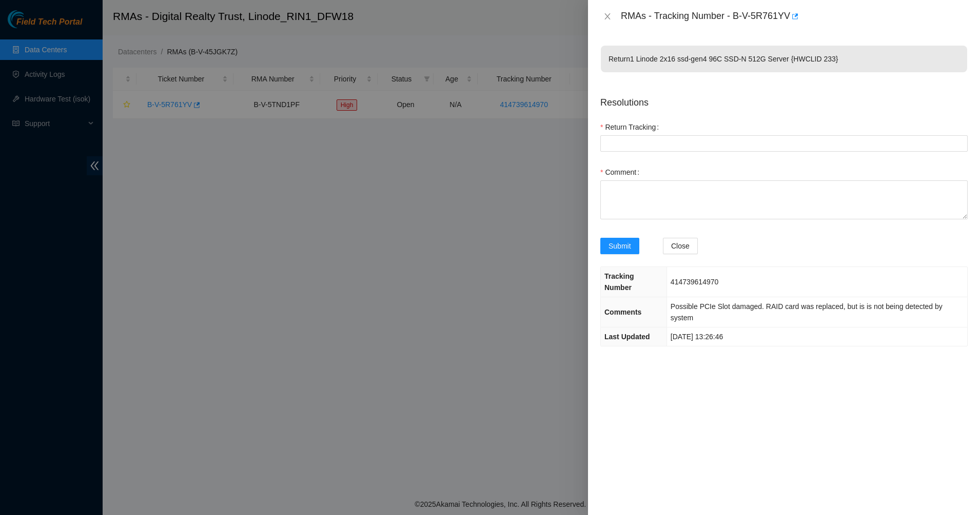 The width and height of the screenshot is (980, 515). What do you see at coordinates (607, 16) in the screenshot?
I see `span: close` at bounding box center [607, 16].